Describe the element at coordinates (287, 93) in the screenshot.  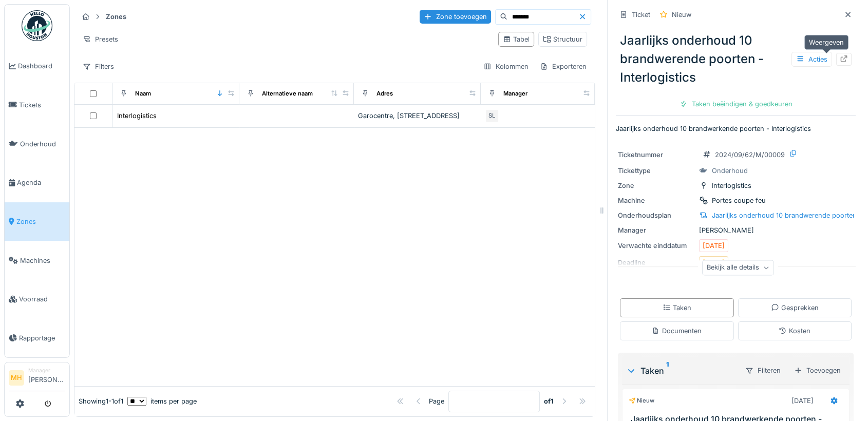
I see `div: Alternatieve naam` at that location.